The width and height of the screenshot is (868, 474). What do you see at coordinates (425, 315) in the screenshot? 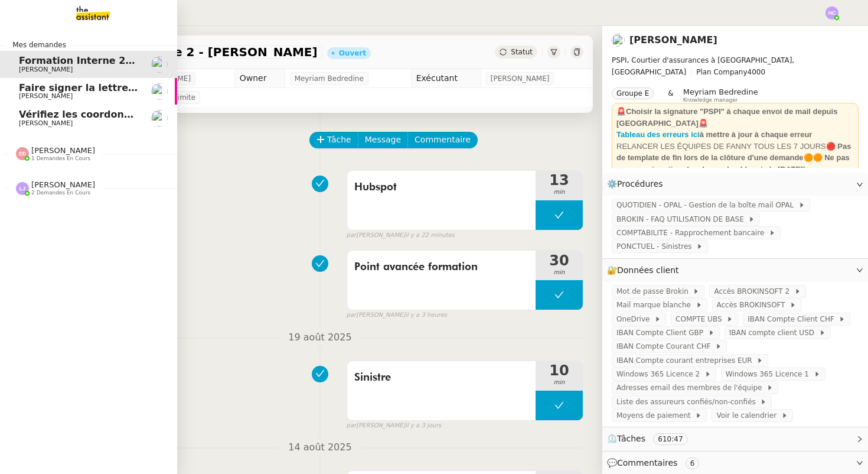
I see `span: il y a 3 heures` at bounding box center [425, 315].